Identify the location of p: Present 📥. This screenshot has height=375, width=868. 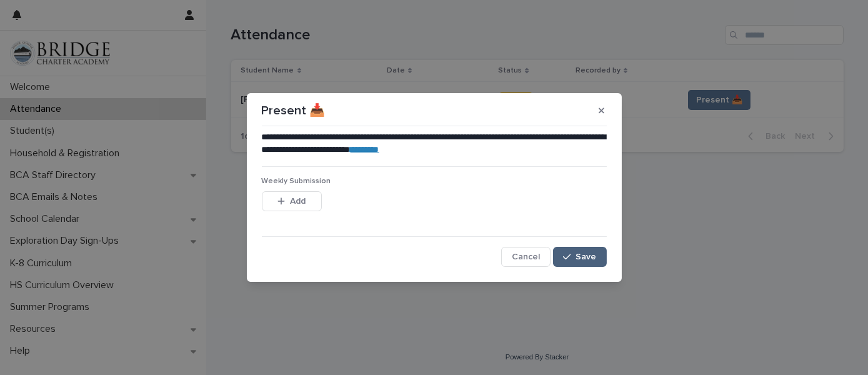
(294, 111).